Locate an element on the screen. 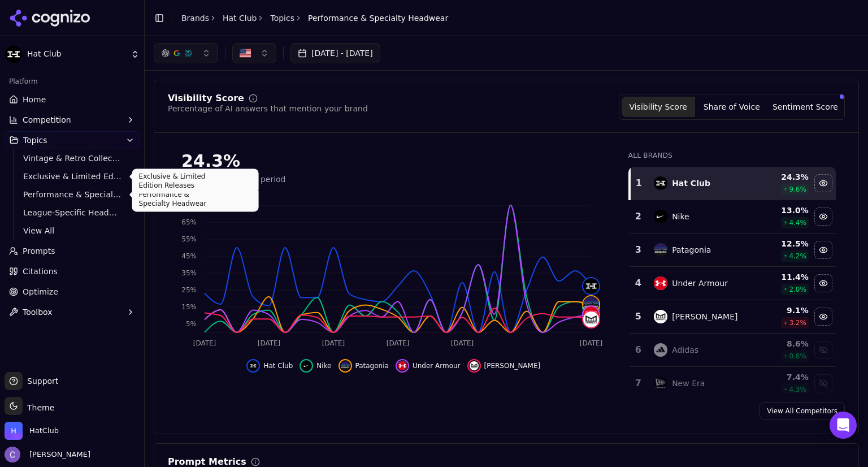 The image size is (868, 467). img: US is located at coordinates (246, 53).